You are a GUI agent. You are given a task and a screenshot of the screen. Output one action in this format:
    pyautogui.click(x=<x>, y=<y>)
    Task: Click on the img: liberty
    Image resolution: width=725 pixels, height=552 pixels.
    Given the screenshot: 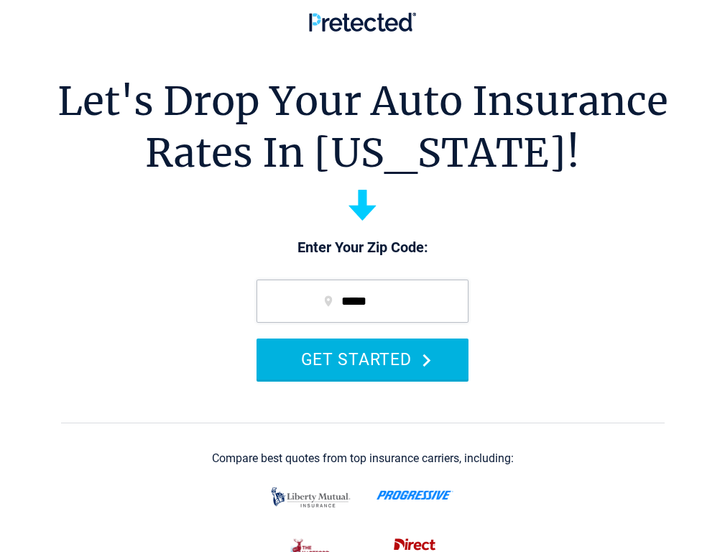 What is the action you would take?
    pyautogui.click(x=310, y=497)
    